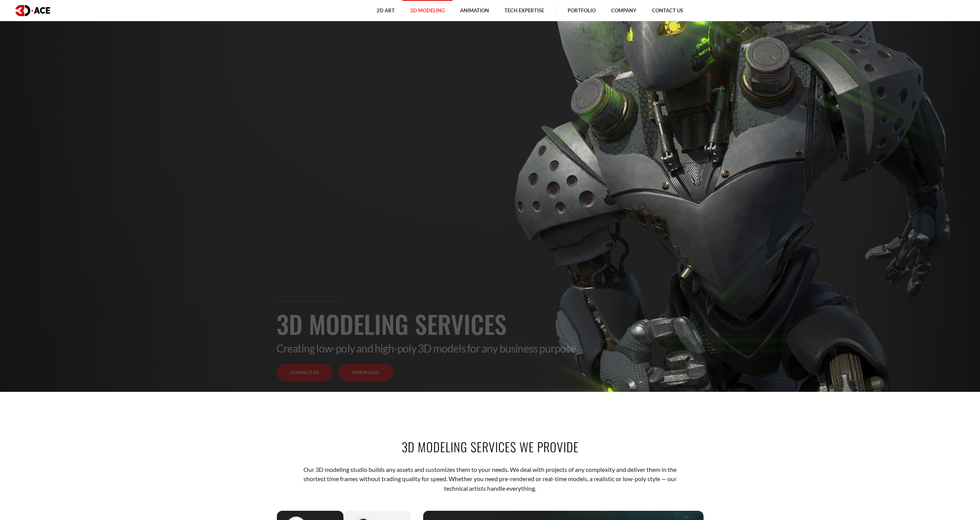 The image size is (980, 520). Describe the element at coordinates (33, 11) in the screenshot. I see `img: logo dark` at that location.